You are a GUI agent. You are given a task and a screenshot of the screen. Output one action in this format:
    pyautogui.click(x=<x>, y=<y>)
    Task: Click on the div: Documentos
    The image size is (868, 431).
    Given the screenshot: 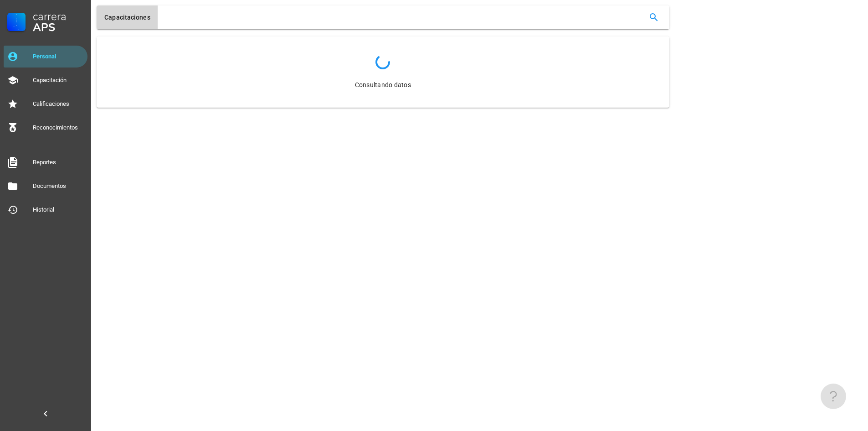 What is the action you would take?
    pyautogui.click(x=58, y=186)
    